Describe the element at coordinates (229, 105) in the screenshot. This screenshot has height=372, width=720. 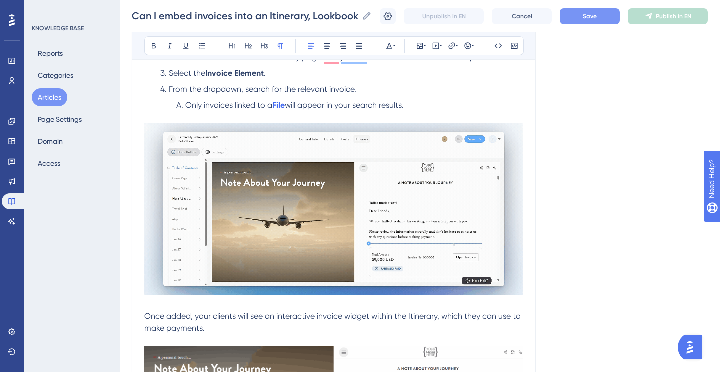
I see `span: Only invoices linked to a` at that location.